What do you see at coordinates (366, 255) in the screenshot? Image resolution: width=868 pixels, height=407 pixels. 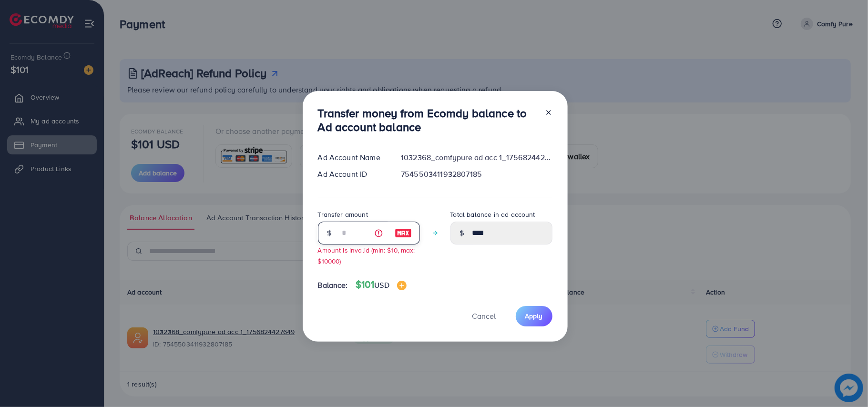 I see `small: Amount is invalid (min: $10, max: $10000)` at bounding box center [366, 255].